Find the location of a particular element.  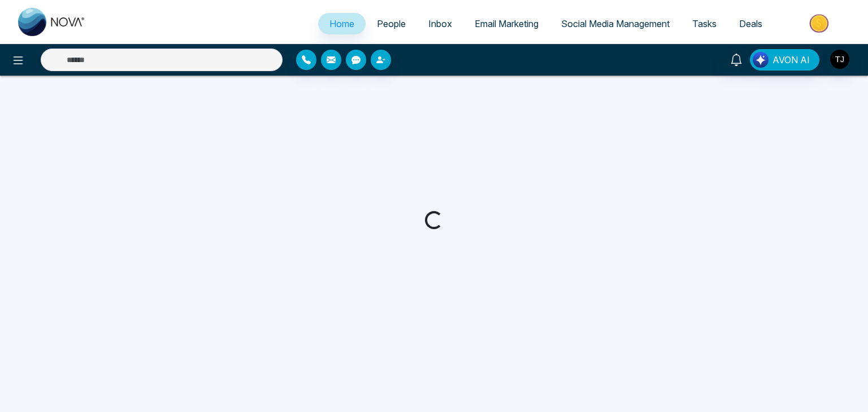

span: Deals is located at coordinates (750, 24).